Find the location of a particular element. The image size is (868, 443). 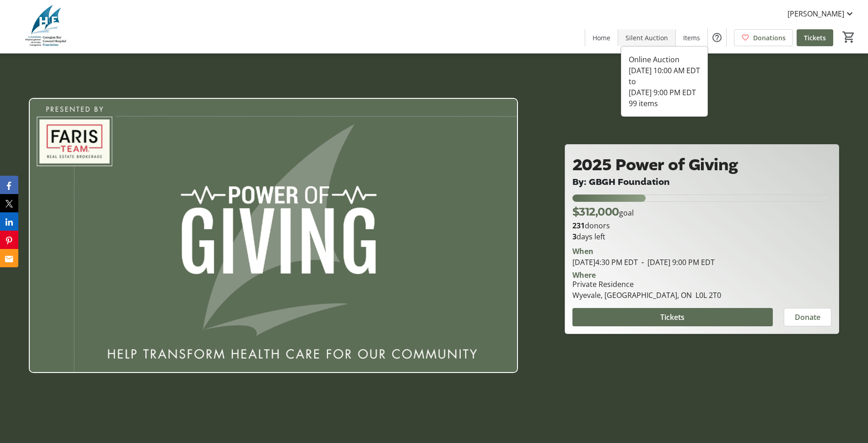

div: 28.270833333333336% of fundraising goal reached is located at coordinates (701, 198).